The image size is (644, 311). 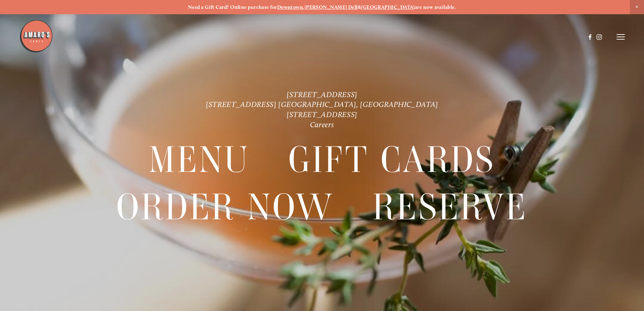 I want to click on strong: are now available., so click(x=436, y=7).